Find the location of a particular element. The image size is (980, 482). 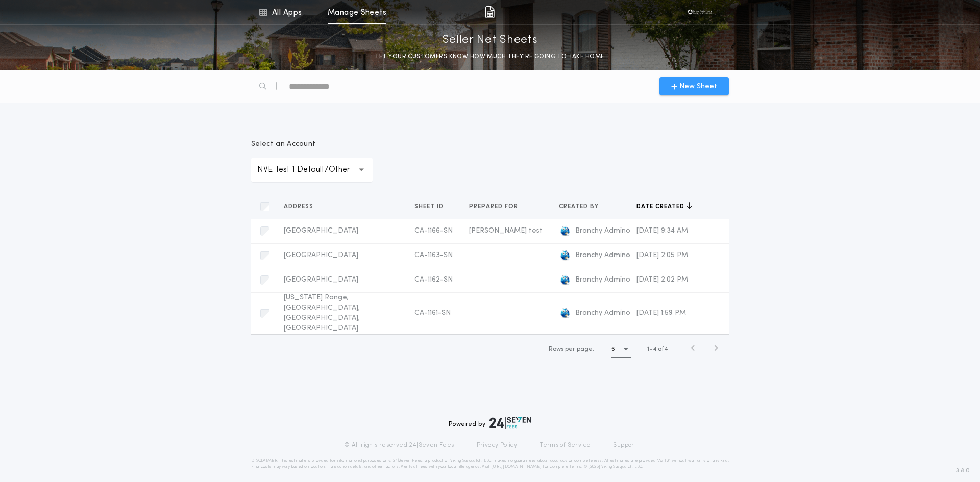

span: New Sheet is located at coordinates (698, 86).